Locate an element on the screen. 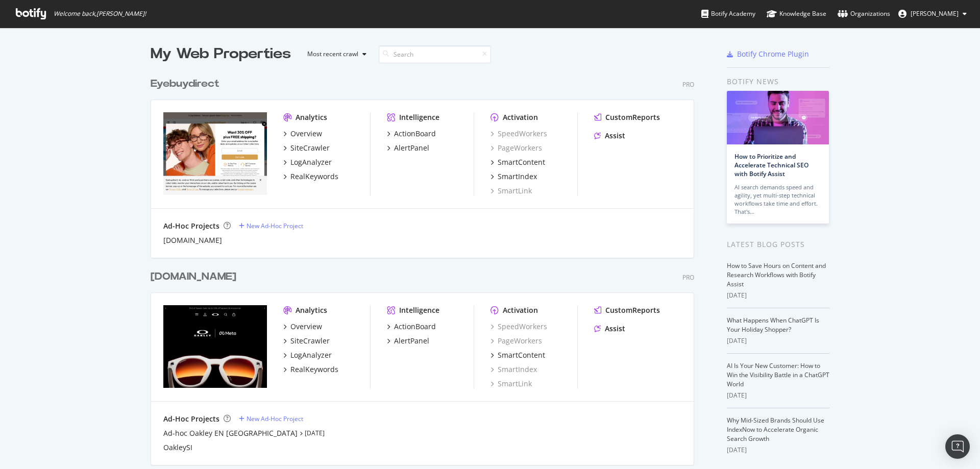 This screenshot has height=469, width=980. a: RealKeywords is located at coordinates (311, 370).